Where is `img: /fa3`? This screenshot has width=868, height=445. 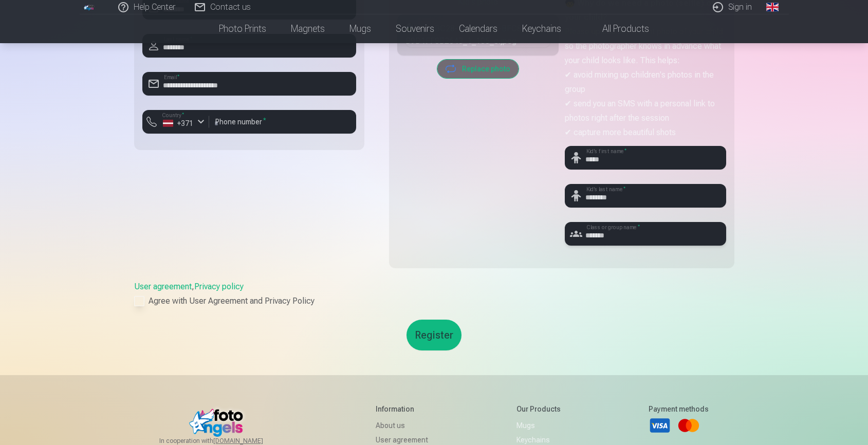
img: /fa3 is located at coordinates (89, 8).